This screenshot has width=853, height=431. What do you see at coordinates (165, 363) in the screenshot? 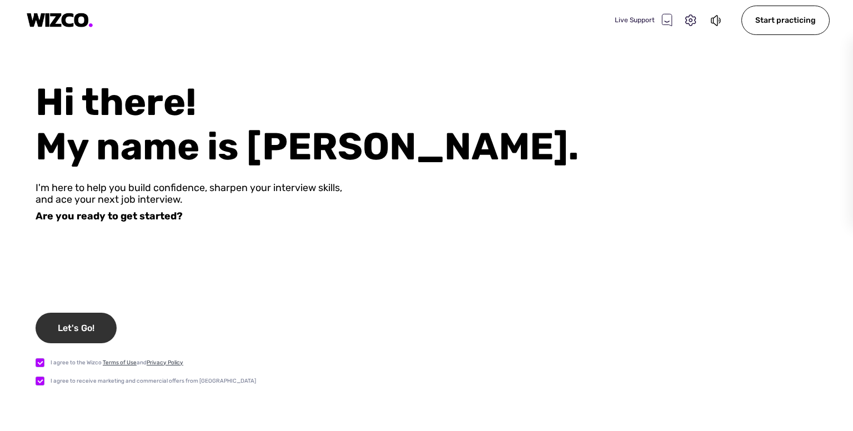
I see `a: Privacy Policy` at bounding box center [165, 363].